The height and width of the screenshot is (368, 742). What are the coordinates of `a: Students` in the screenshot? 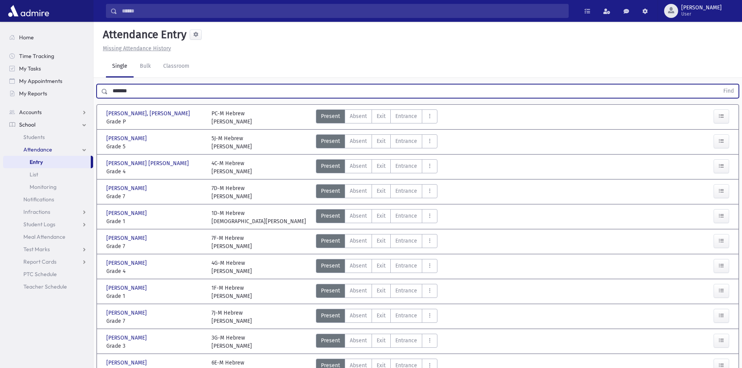 It's located at (48, 137).